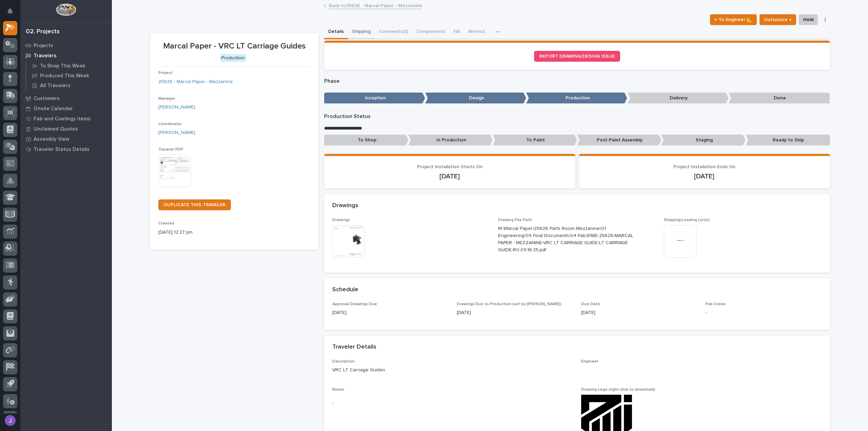 Image resolution: width=868 pixels, height=431 pixels. What do you see at coordinates (733, 19) in the screenshot?
I see `span: ← To Engineer 📐` at bounding box center [733, 19].